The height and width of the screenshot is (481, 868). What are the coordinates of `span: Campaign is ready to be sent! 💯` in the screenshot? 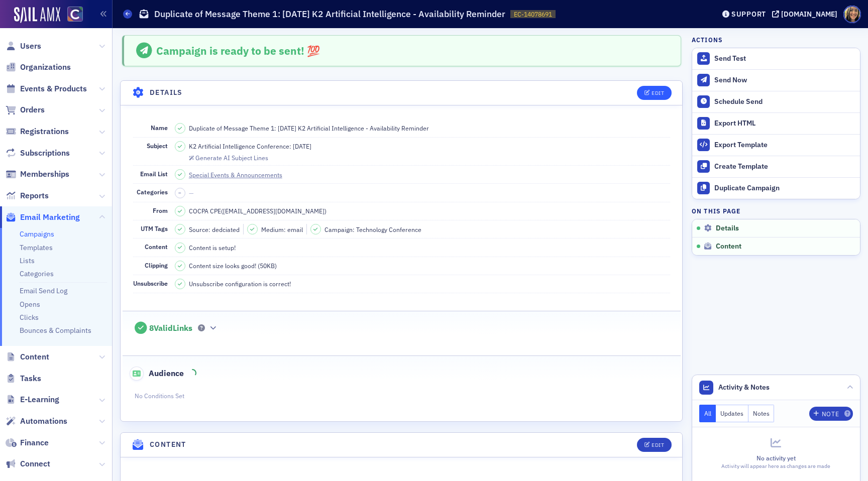 It's located at (238, 51).